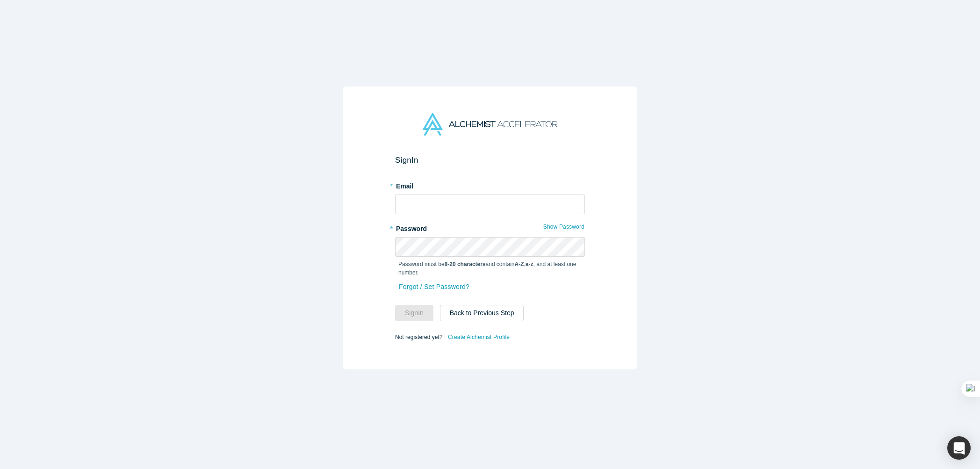 The width and height of the screenshot is (980, 469). Describe the element at coordinates (520, 264) in the screenshot. I see `strong: A-Z` at that location.